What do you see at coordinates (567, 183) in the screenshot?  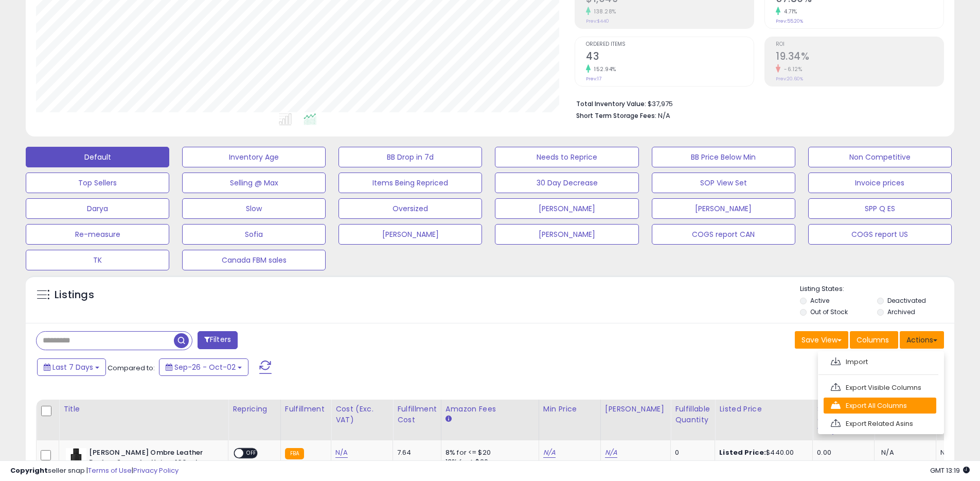 I see `button: 30 Day Decrease` at bounding box center [567, 183].